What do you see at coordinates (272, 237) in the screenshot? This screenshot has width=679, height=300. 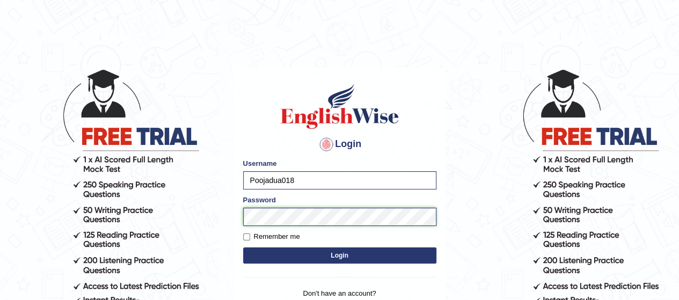 I see `label: Remember me` at bounding box center [272, 237].